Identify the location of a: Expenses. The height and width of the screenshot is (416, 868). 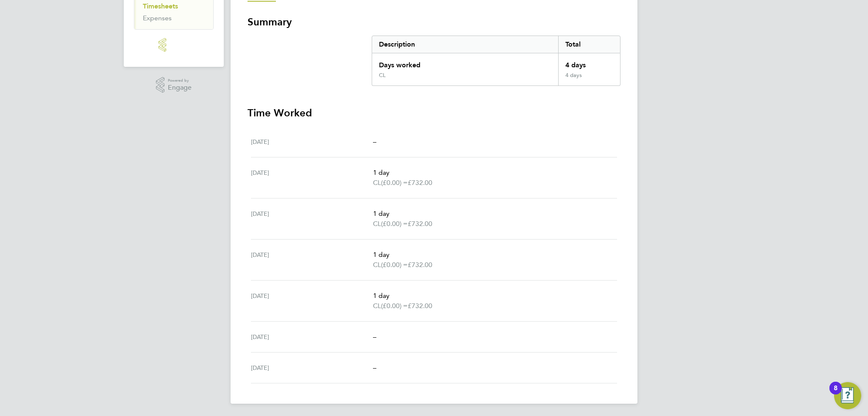
(157, 18).